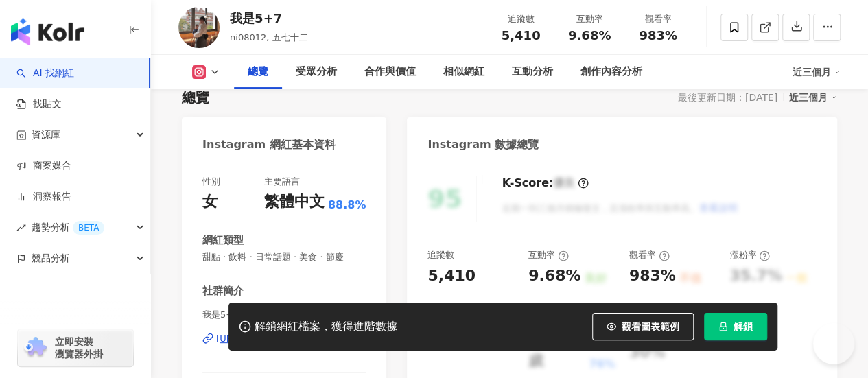 This screenshot has height=378, width=868. What do you see at coordinates (210, 202) in the screenshot?
I see `div: 女` at bounding box center [210, 202].